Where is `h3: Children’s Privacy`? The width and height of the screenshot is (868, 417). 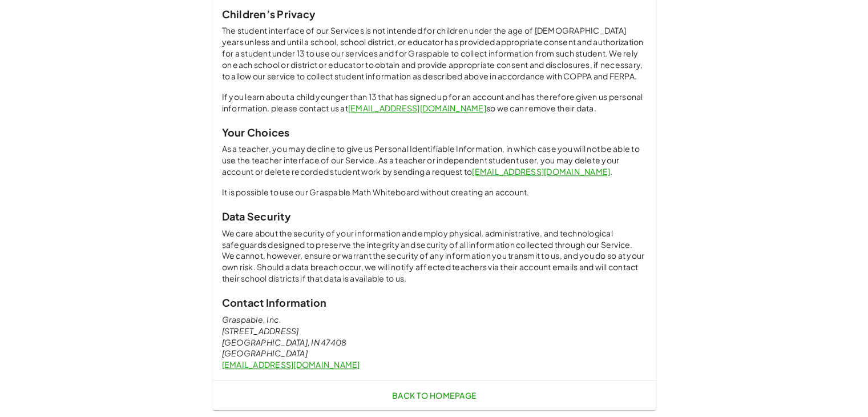
h3: Children’s Privacy is located at coordinates (434, 13).